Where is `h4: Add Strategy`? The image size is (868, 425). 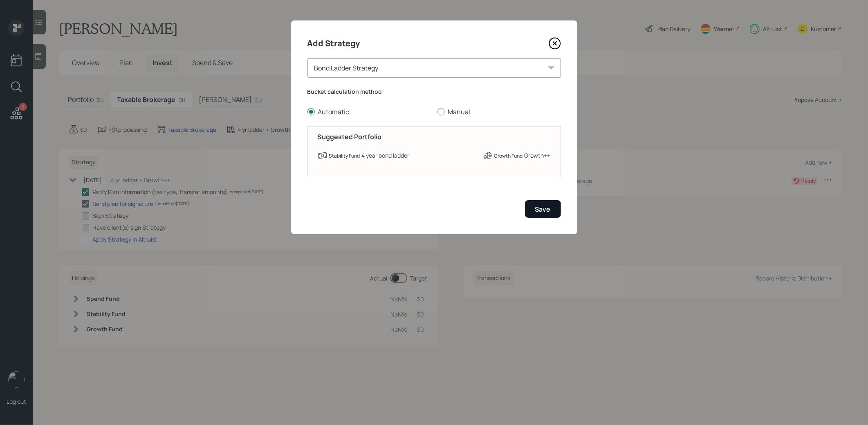 h4: Add Strategy is located at coordinates (334, 43).